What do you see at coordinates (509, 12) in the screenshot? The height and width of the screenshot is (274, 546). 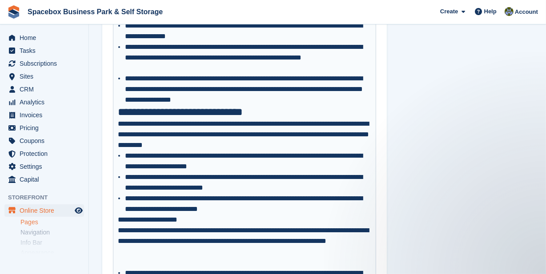 I see `img: sahil` at bounding box center [509, 12].